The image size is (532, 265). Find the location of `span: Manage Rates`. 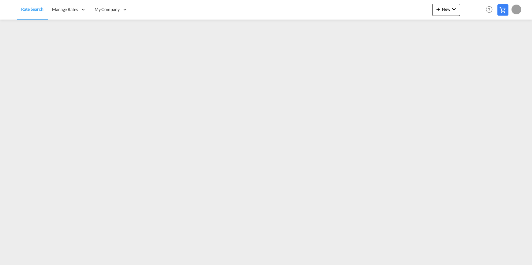

span: Manage Rates is located at coordinates (65, 9).